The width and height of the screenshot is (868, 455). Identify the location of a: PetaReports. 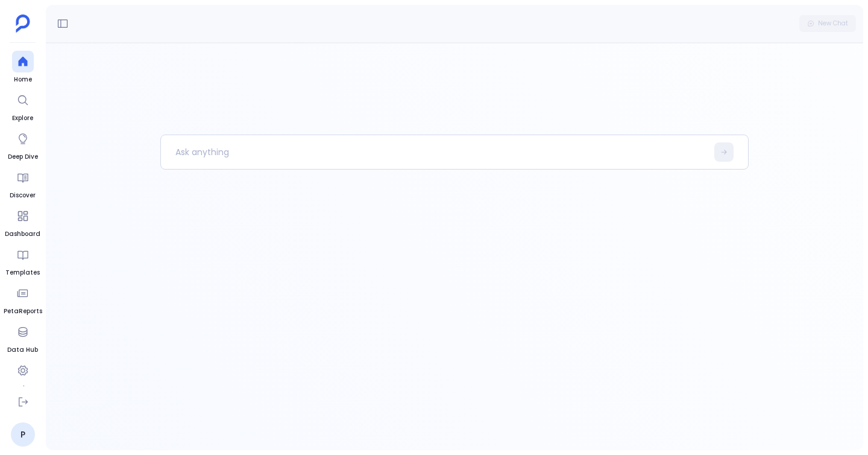
(23, 299).